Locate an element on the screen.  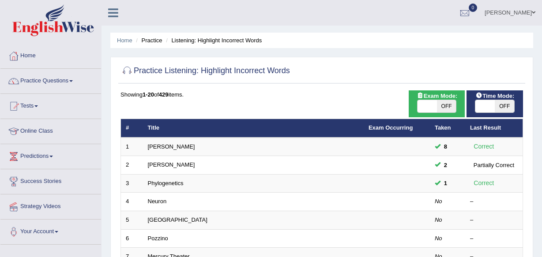
span: Exam Mode: is located at coordinates (437, 96).